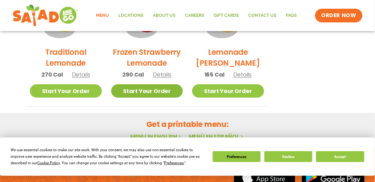 This screenshot has width=375, height=182. What do you see at coordinates (226, 16) in the screenshot?
I see `a: GIFT CARDS` at bounding box center [226, 16].